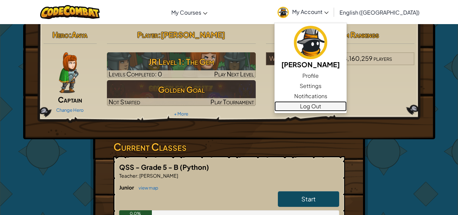  Describe the element at coordinates (310, 107) in the screenshot. I see `a: Log Out` at that location.